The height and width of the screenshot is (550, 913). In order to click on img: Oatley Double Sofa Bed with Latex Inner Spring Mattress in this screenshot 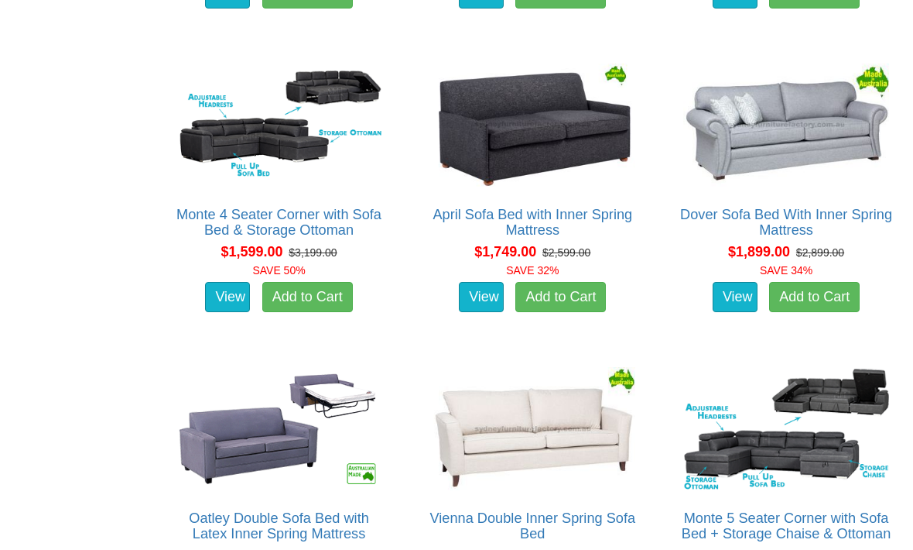, I will do `click(279, 429)`.